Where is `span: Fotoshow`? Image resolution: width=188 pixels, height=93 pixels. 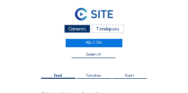
span: Fotoshow is located at coordinates (94, 76).